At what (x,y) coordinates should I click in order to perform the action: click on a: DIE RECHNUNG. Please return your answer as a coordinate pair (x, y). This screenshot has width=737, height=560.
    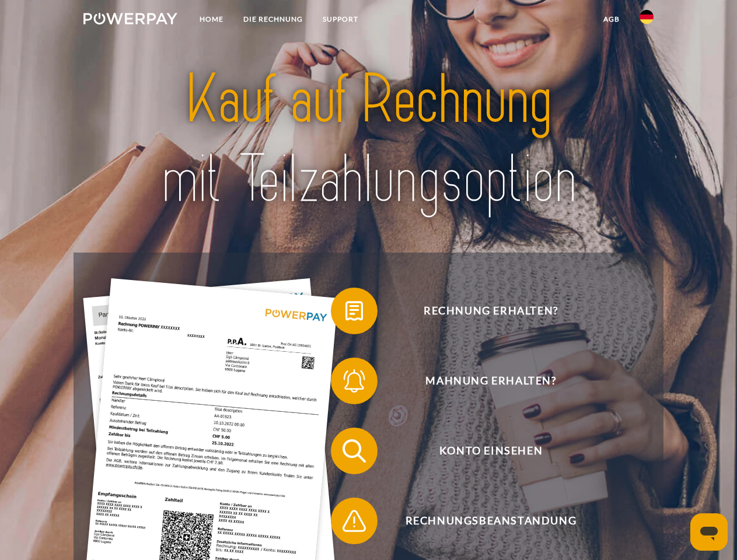
    Looking at the image, I should click on (273, 19).